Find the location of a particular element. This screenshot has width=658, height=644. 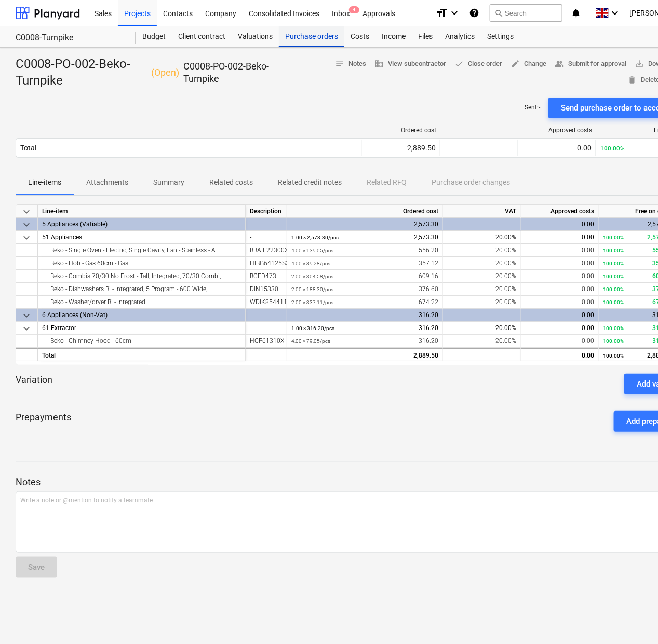

small: 4.00 × 79.05 / pcs is located at coordinates (310, 341).